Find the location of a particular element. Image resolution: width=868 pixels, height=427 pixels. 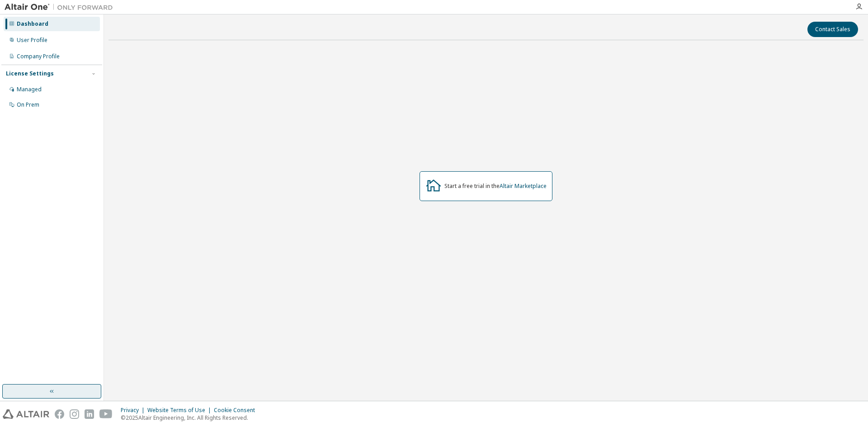

p: © 2025 Altair Engineering, Inc. All Rights Reserved. is located at coordinates (191, 418).